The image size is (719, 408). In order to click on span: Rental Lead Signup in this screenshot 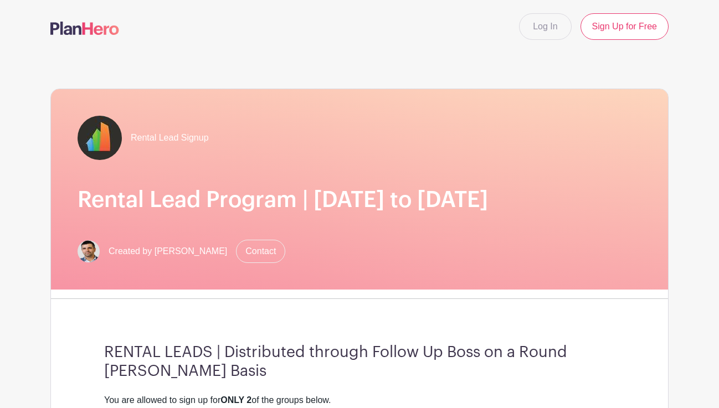, I will do `click(169, 138)`.